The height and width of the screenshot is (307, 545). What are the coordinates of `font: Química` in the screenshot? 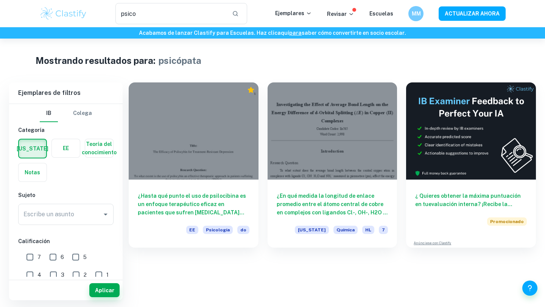 It's located at (345, 230).